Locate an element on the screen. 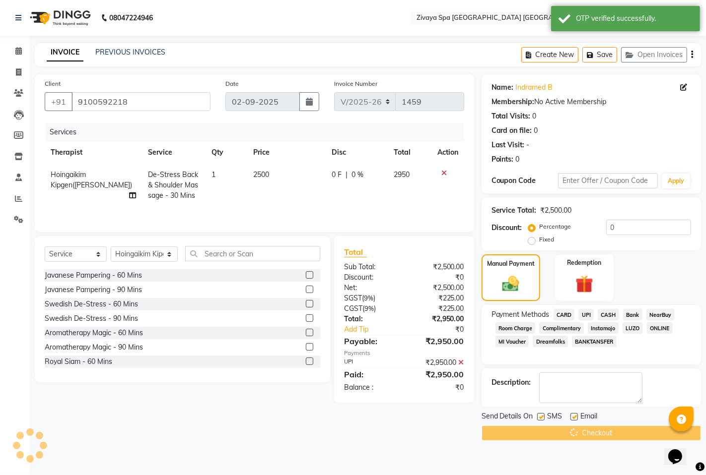 The width and height of the screenshot is (706, 475). span: Bank is located at coordinates (632, 315).